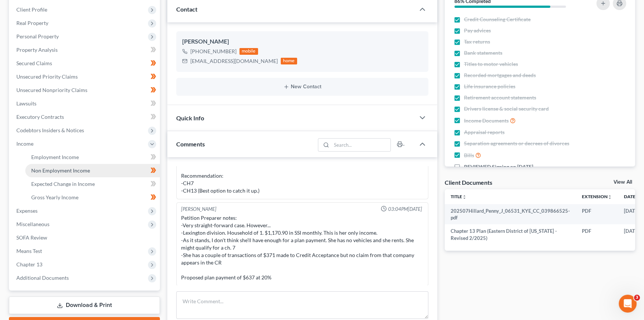  I want to click on span: Lawsuits, so click(26, 103).